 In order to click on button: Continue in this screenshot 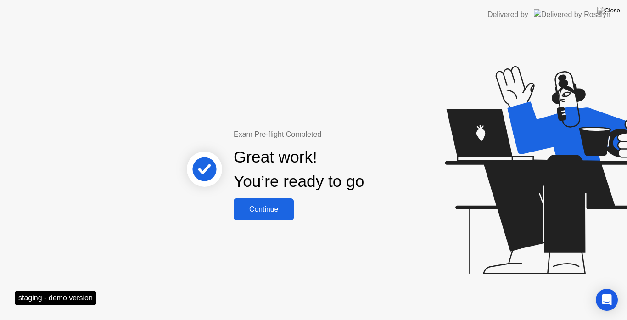, I will do `click(263, 209)`.